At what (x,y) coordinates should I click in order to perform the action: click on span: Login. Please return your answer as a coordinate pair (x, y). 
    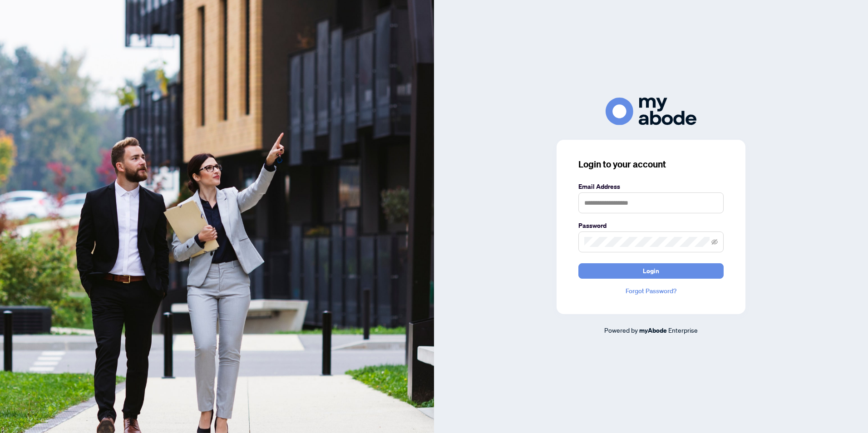
    Looking at the image, I should click on (651, 271).